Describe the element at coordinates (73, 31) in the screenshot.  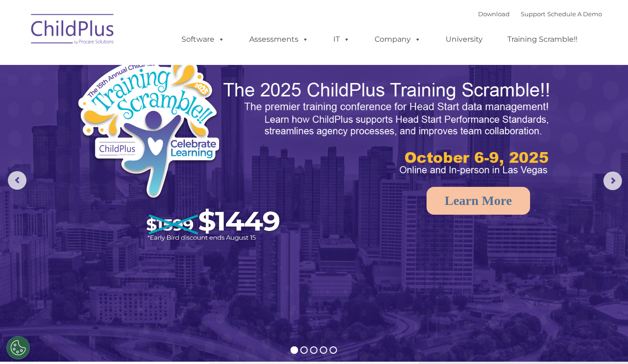
I see `img: ChildPlus by Procare Solutions` at that location.